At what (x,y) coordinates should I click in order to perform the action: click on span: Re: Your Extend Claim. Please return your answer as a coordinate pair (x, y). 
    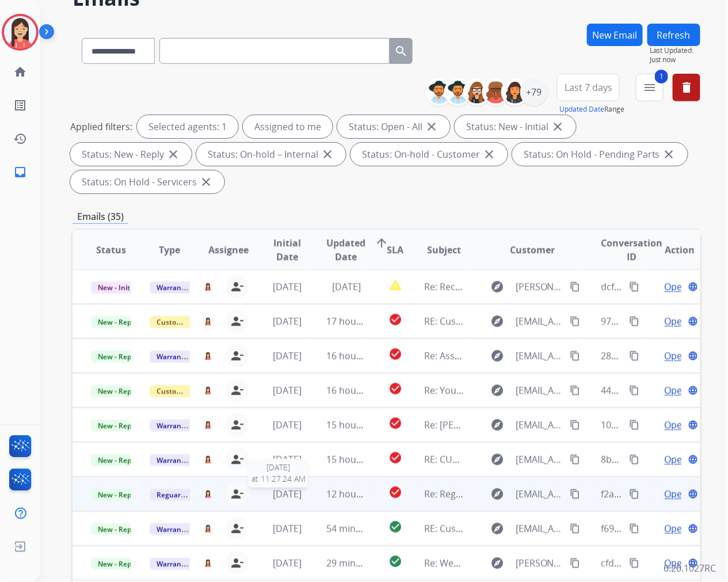
    Looking at the image, I should click on (472, 390).